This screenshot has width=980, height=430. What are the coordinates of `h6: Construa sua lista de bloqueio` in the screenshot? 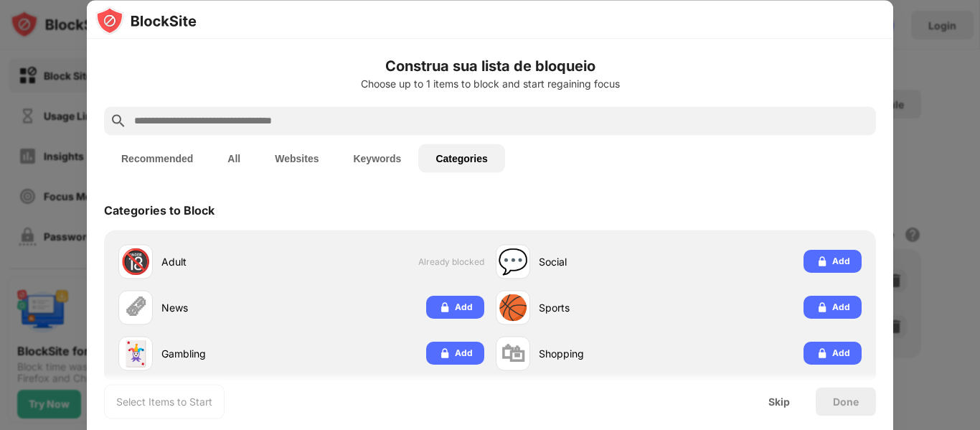 It's located at (490, 65).